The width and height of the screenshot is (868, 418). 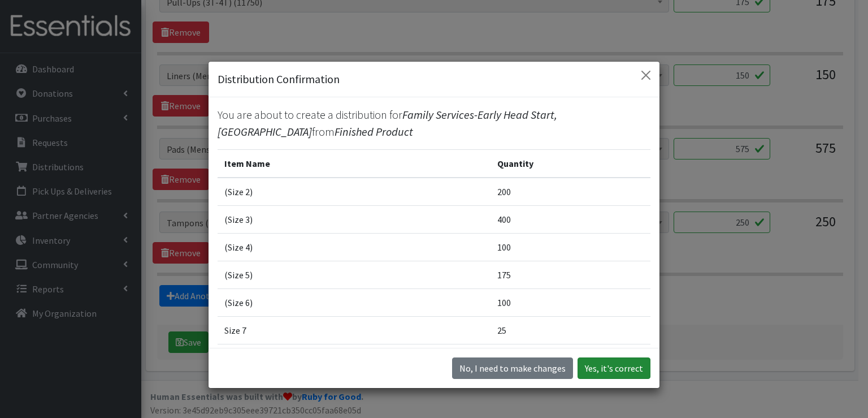 I want to click on td: (Size 4), so click(x=354, y=247).